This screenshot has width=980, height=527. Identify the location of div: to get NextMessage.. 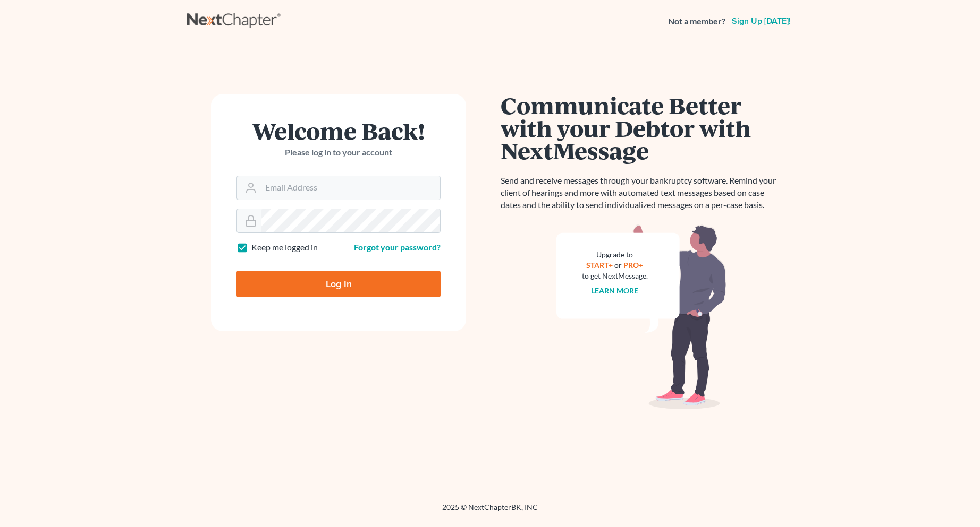
(615, 276).